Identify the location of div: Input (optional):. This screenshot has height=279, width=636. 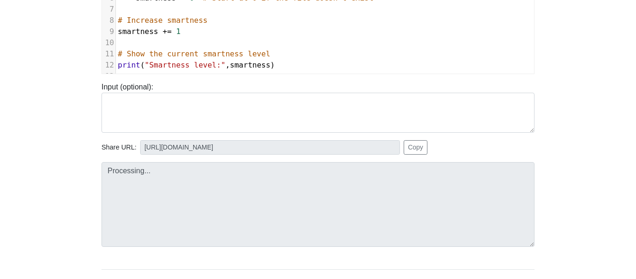
(318, 107).